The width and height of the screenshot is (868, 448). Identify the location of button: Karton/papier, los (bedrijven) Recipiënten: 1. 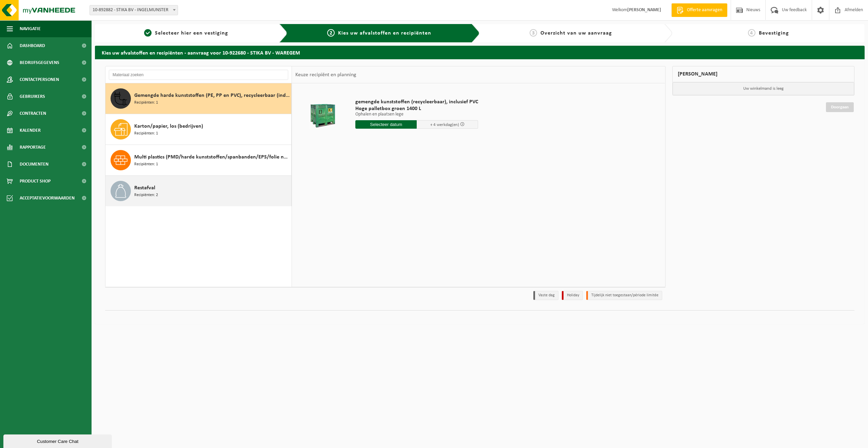
(198, 129).